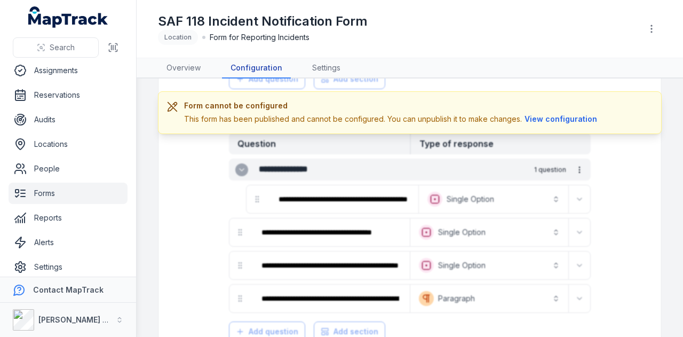  Describe the element at coordinates (68, 193) in the screenshot. I see `a: Forms` at that location.